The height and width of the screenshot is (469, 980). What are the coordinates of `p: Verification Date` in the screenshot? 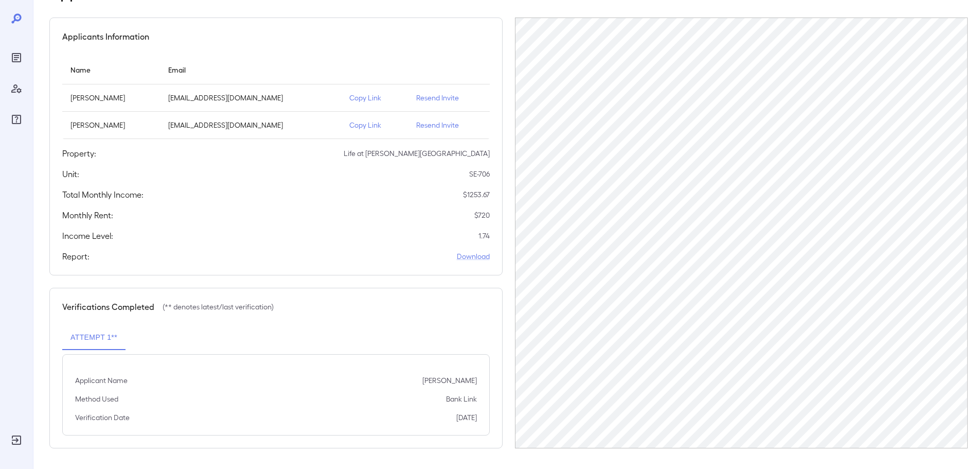 It's located at (103, 417).